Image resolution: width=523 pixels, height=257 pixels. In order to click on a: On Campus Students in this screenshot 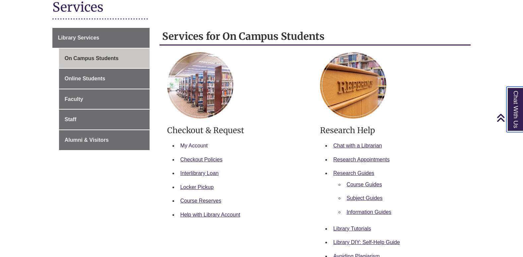, I will do `click(104, 58)`.